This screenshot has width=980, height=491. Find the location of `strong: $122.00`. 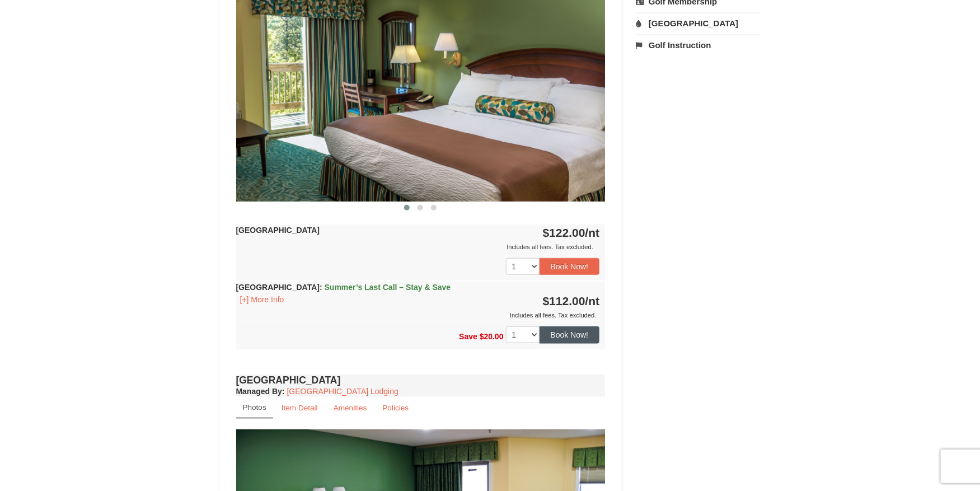

strong: $122.00 is located at coordinates (572, 232).